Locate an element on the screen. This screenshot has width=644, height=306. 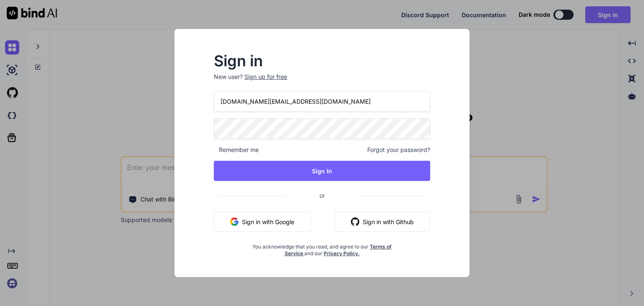
div: Sign up for free is located at coordinates (266, 77).